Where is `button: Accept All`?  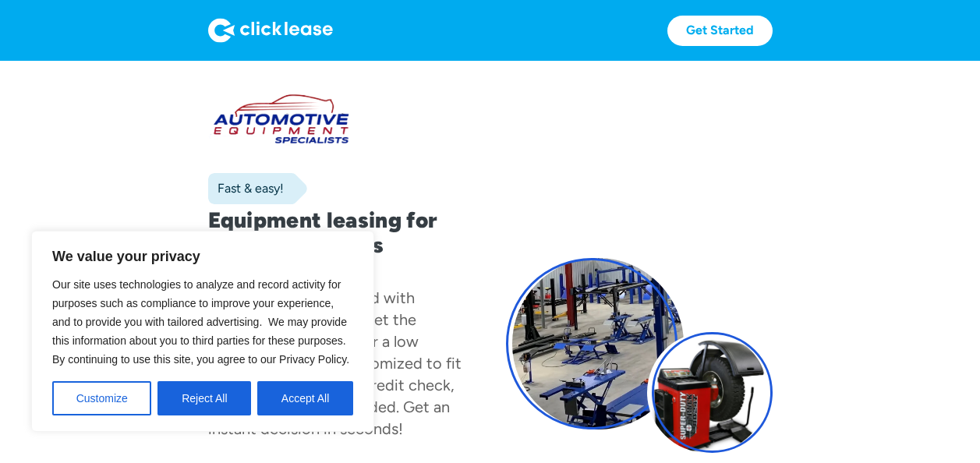 button: Accept All is located at coordinates (305, 398).